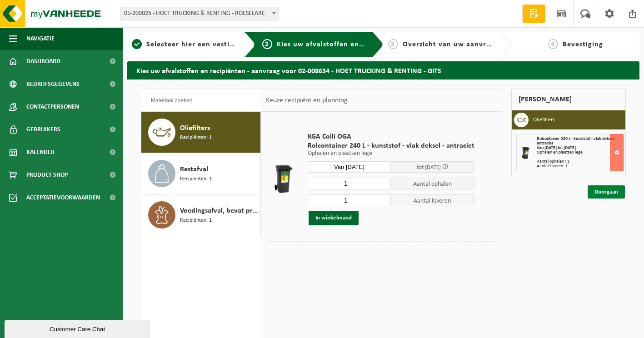  I want to click on span: Aantal ophalen, so click(433, 184).